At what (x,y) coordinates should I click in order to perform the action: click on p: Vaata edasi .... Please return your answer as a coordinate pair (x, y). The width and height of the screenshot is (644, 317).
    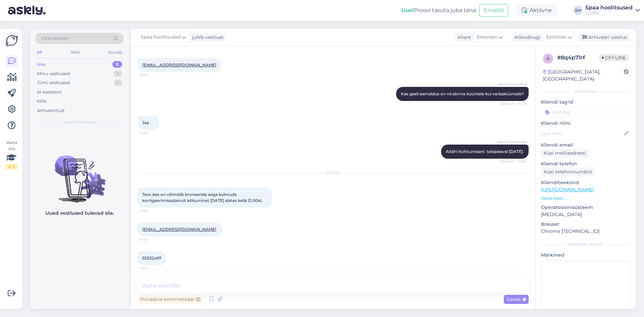
    Looking at the image, I should click on (586, 198).